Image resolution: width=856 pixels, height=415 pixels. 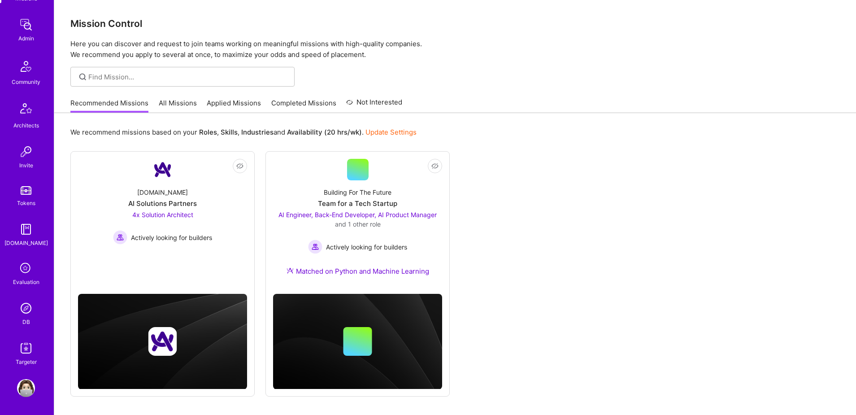 I want to click on div: Invite, so click(x=26, y=165).